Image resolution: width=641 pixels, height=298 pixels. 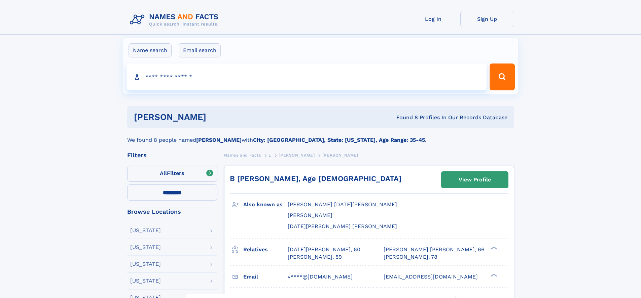 I want to click on h3: Relatives, so click(x=265, y=250).